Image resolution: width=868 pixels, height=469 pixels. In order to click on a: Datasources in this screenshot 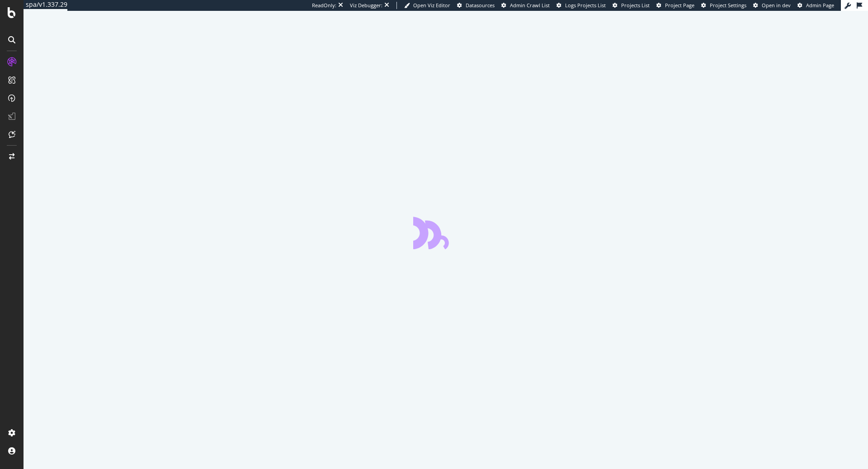, I will do `click(476, 5)`.